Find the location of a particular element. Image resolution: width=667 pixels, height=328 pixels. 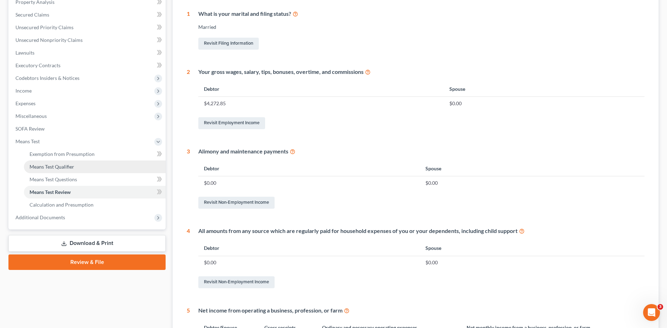

span: Unsecured Priority Claims is located at coordinates (44, 27).